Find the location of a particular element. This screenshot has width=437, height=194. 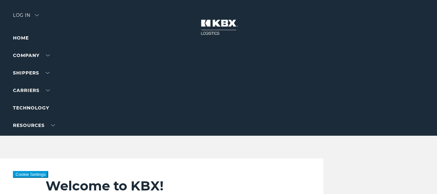

button: Cookie Settings is located at coordinates (30, 174).